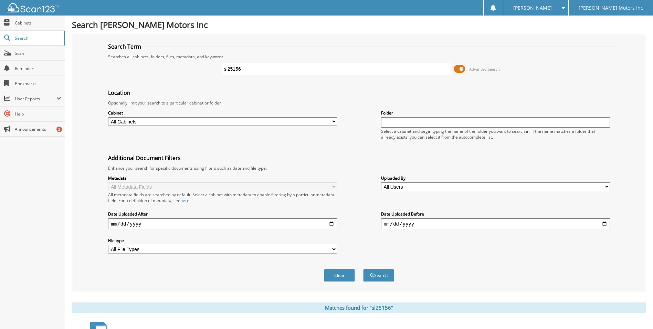  Describe the element at coordinates (359, 168) in the screenshot. I see `div: Enhance your search for specific documents using filters such as date and file type.` at that location.